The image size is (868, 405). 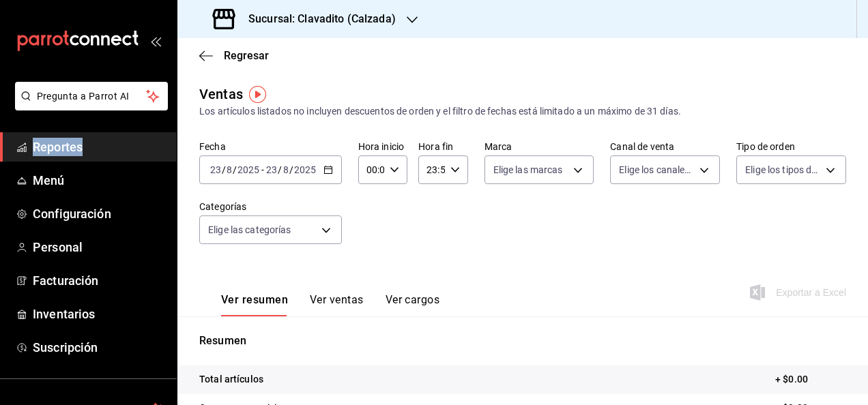 I want to click on span: Personal, so click(x=99, y=247).